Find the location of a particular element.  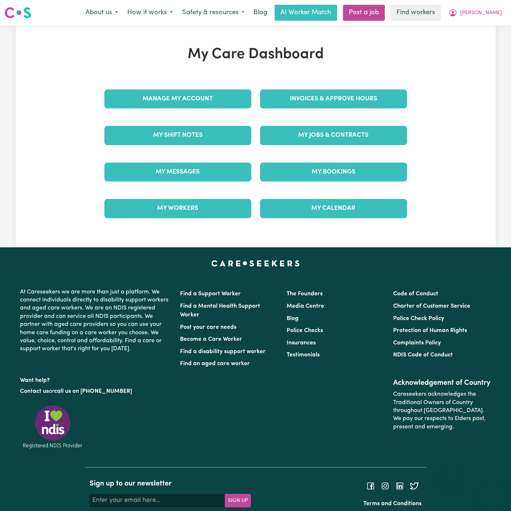

input: Enter your email here... is located at coordinates (157, 500).